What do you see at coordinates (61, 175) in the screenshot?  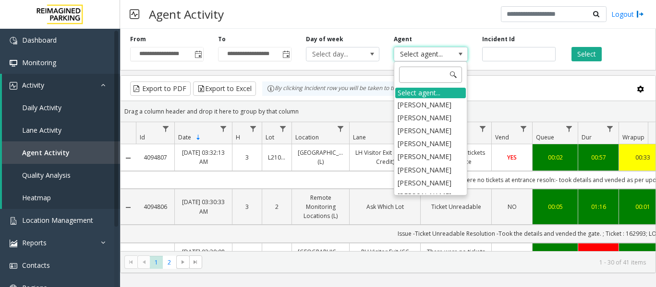 I see `a: Quality Analysis` at bounding box center [61, 175].